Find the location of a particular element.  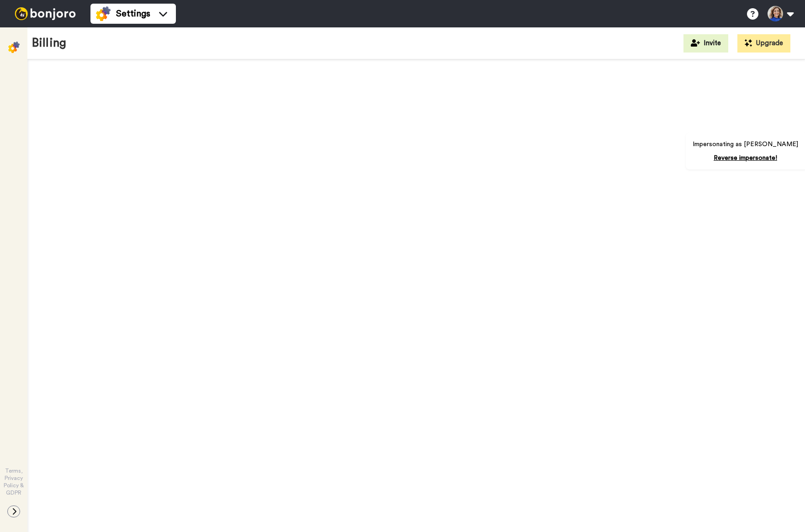

span: Settings is located at coordinates (133, 14).